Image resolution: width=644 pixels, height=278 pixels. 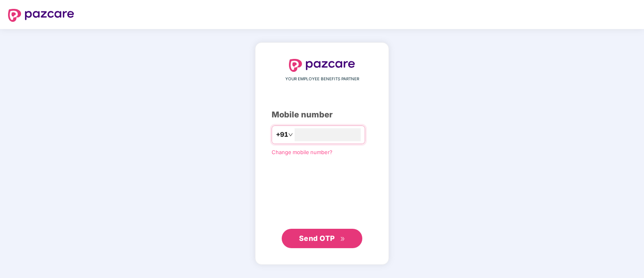 I want to click on button: Send OTPdouble-right, so click(x=322, y=238).